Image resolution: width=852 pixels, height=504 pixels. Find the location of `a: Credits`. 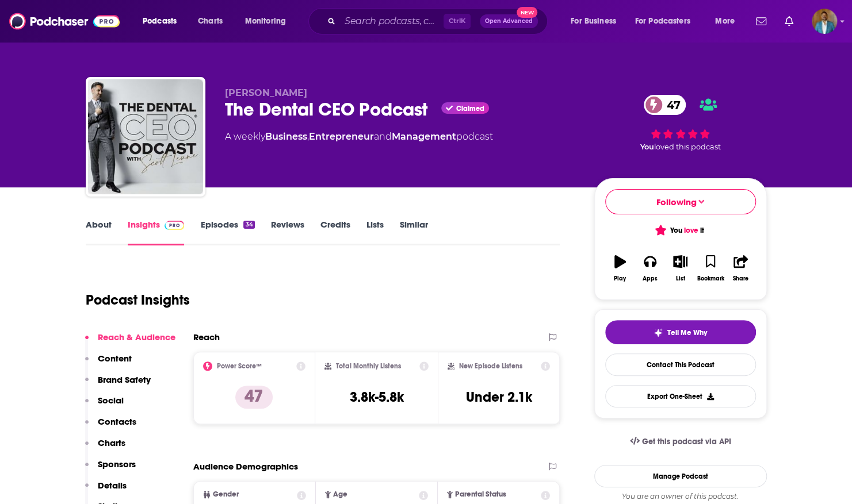

a: Credits is located at coordinates (335, 232).